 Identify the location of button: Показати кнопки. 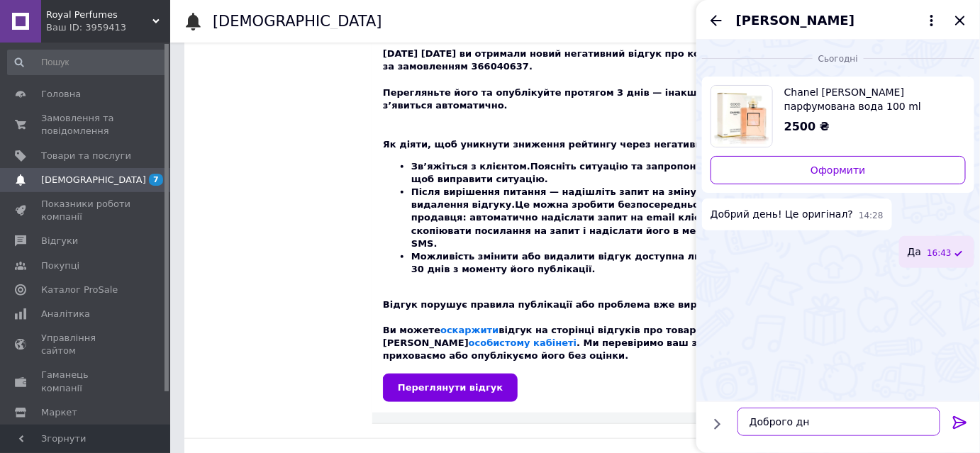
(716, 423).